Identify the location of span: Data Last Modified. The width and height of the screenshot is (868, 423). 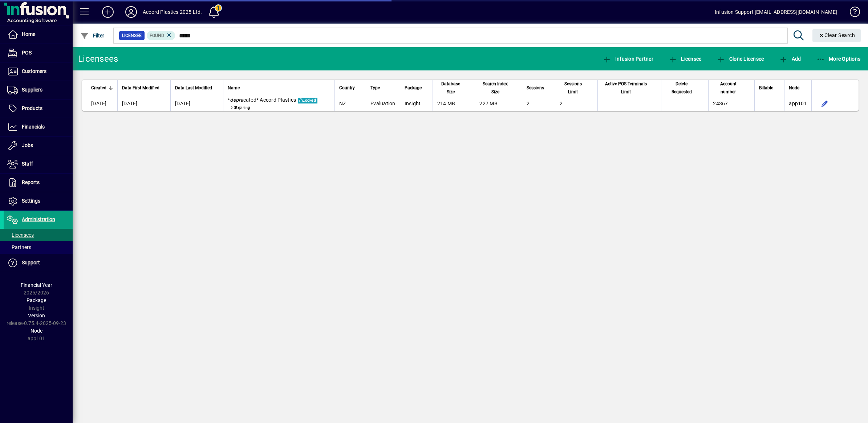
(194, 88).